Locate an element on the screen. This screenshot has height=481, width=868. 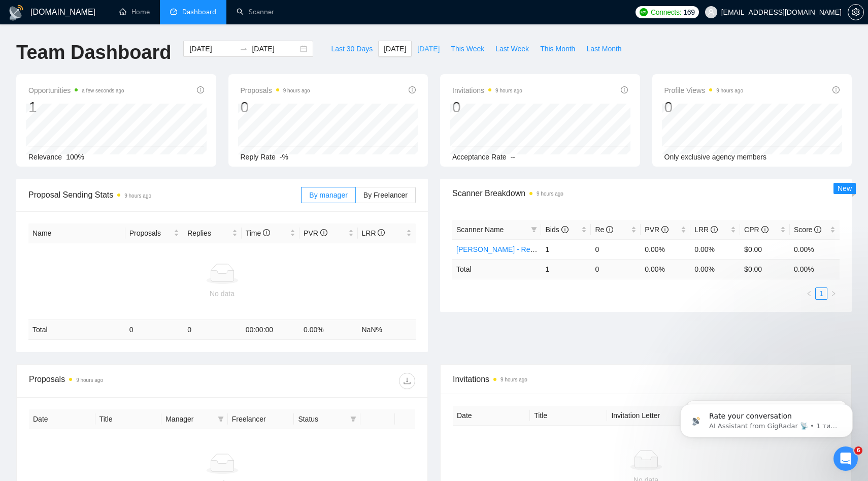
button: download is located at coordinates (407, 381).